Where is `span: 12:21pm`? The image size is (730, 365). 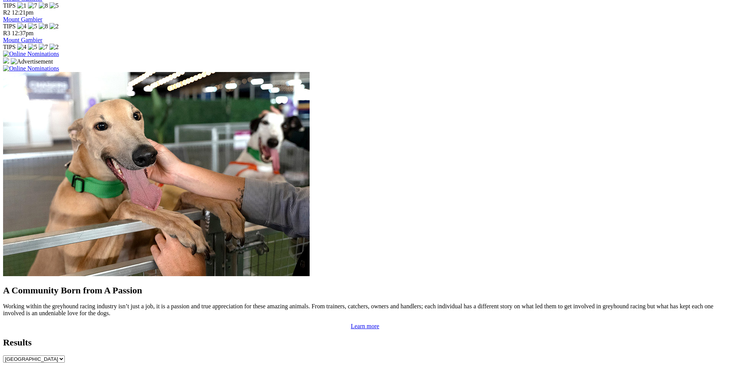
span: 12:21pm is located at coordinates (23, 12).